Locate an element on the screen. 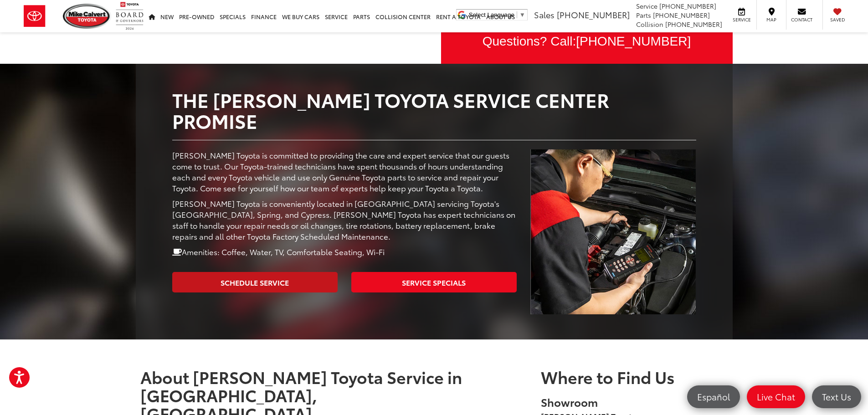 The width and height of the screenshot is (868, 415). a: Live Chat is located at coordinates (776, 396).